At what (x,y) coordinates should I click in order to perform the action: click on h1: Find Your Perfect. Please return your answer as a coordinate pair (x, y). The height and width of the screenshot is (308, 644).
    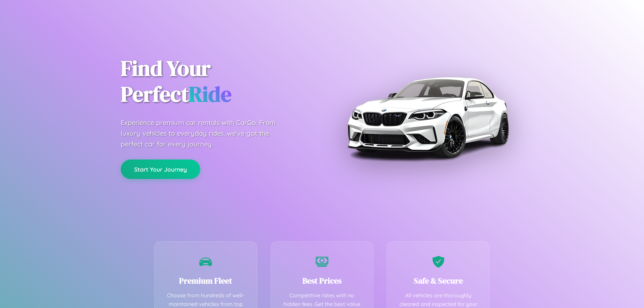
    Looking at the image, I should click on (216, 82).